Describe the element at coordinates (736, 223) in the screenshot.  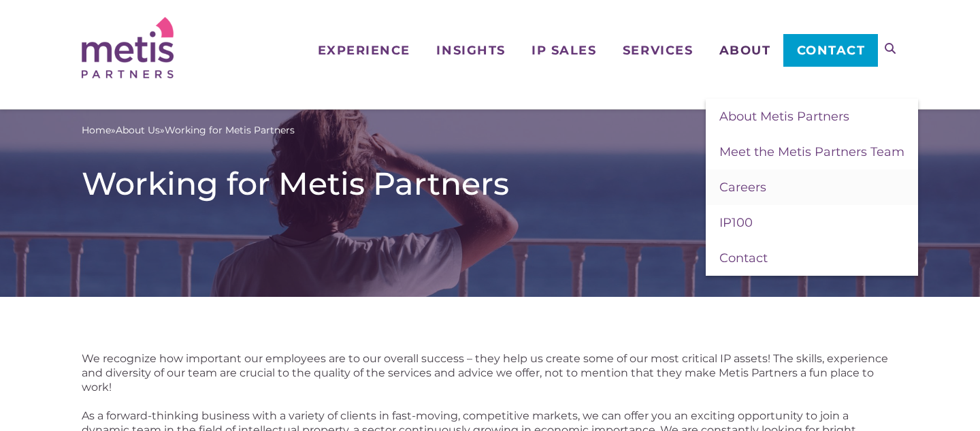
I see `span: IP100` at that location.